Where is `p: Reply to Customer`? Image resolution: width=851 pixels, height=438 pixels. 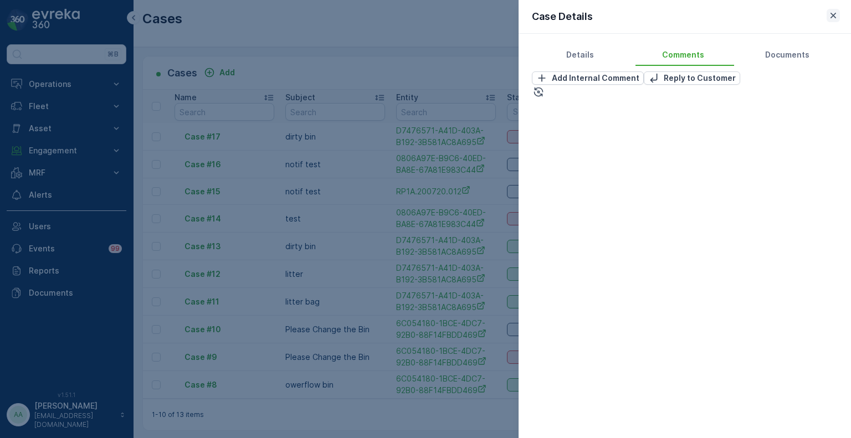
p: Reply to Customer is located at coordinates (700, 78).